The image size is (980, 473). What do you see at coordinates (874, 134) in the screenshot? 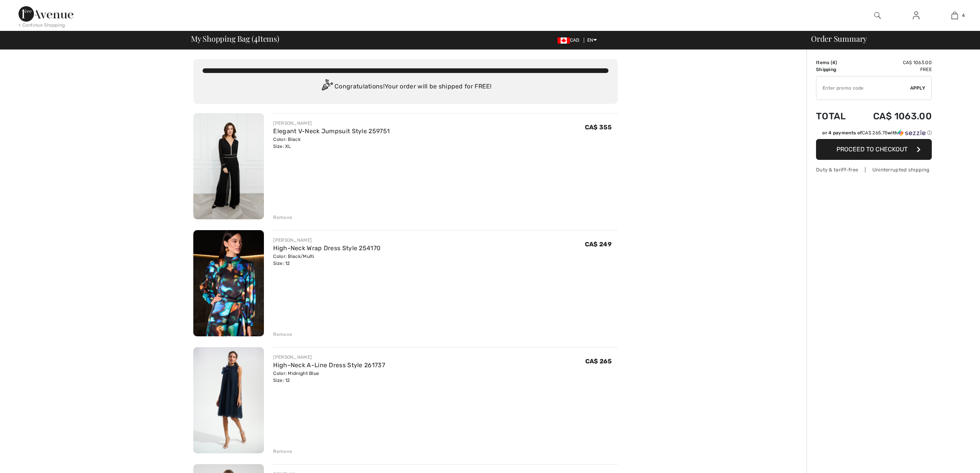
I see `div: or 4 payments ofCA$ 265.75withSezzle Click to learn more about Sezzle` at bounding box center [874, 134].